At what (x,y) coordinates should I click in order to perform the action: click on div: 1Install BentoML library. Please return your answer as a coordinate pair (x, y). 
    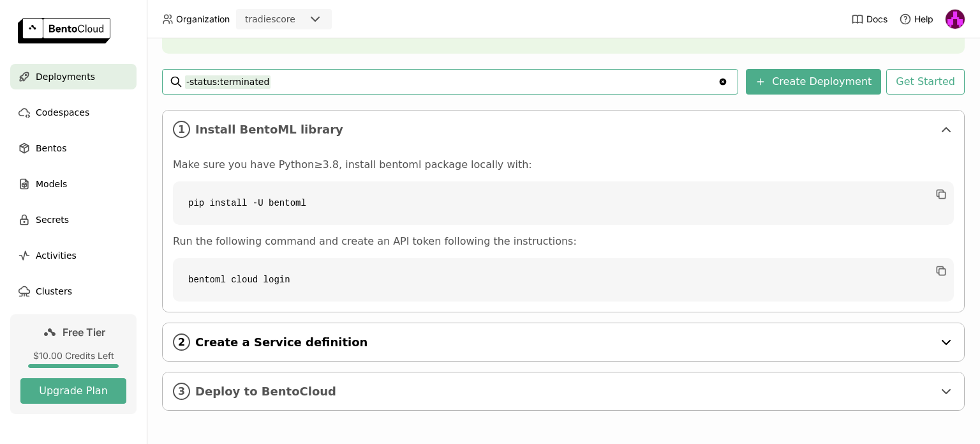
    Looking at the image, I should click on (564, 129).